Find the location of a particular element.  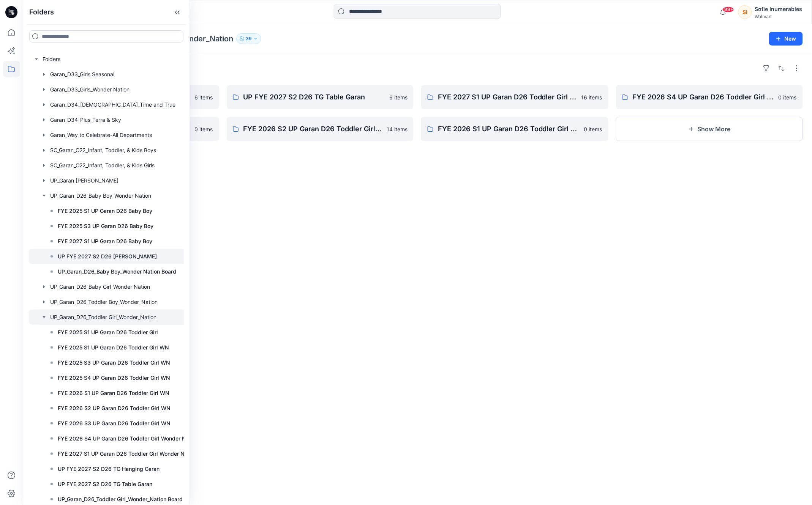

div: Sofie Inumerables is located at coordinates (778, 9).